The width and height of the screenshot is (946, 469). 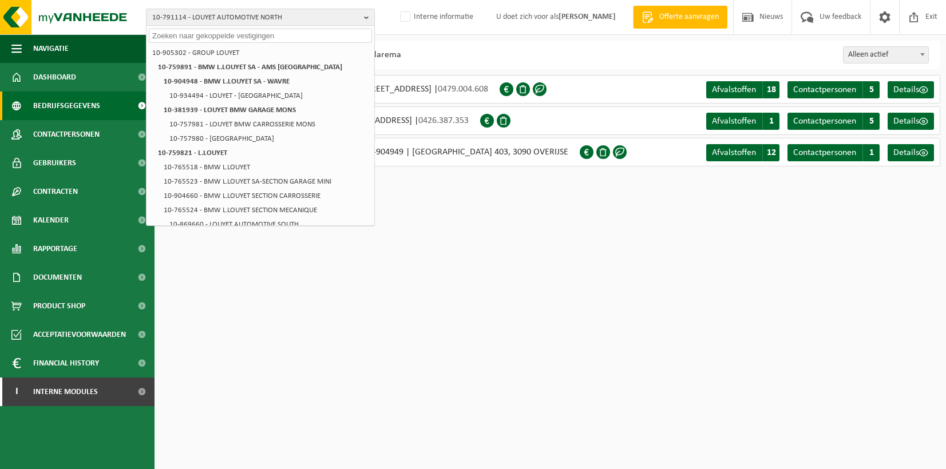 I want to click on li: 10-765518 - BMW L.LOUYET, so click(x=266, y=167).